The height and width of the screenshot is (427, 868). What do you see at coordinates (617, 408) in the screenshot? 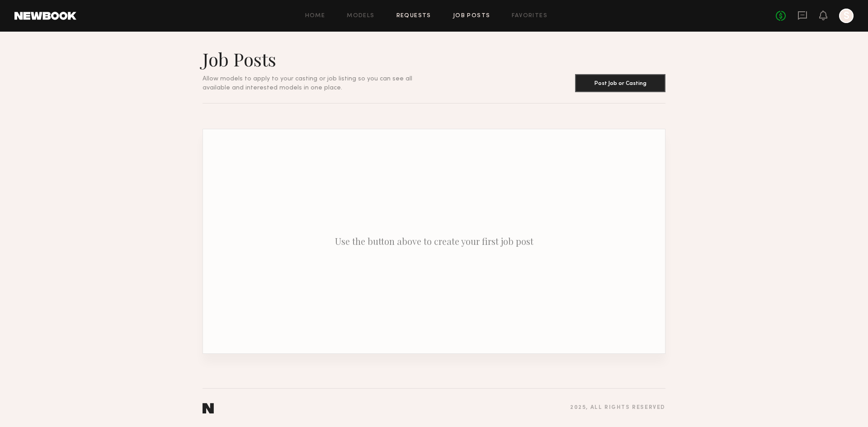
I see `div: 2025 , all rights reserved` at bounding box center [617, 408].